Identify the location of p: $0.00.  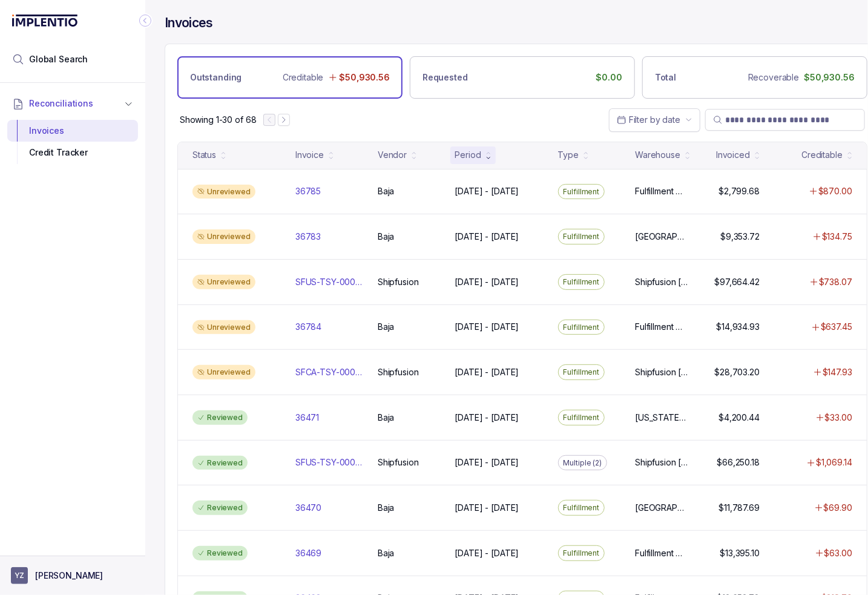
(609, 78).